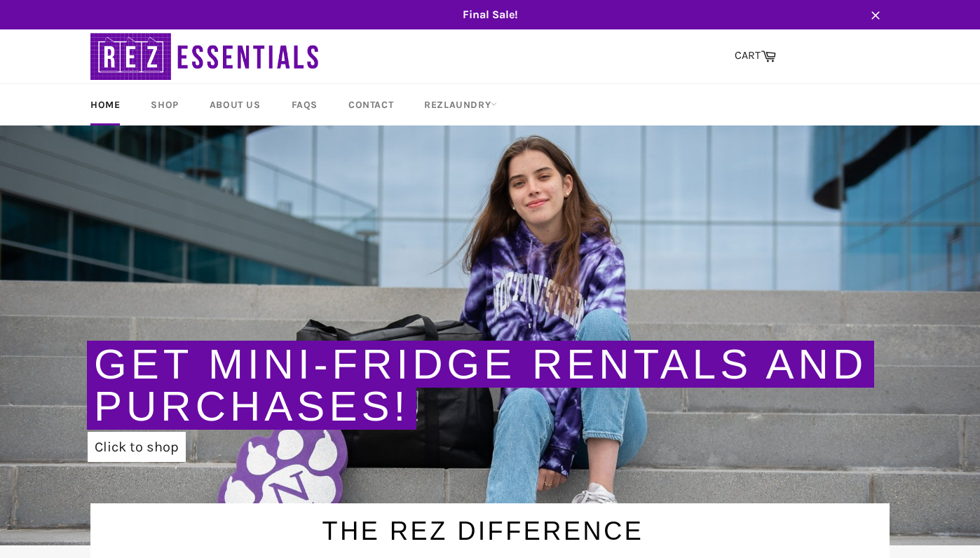  I want to click on a: FAQs, so click(304, 104).